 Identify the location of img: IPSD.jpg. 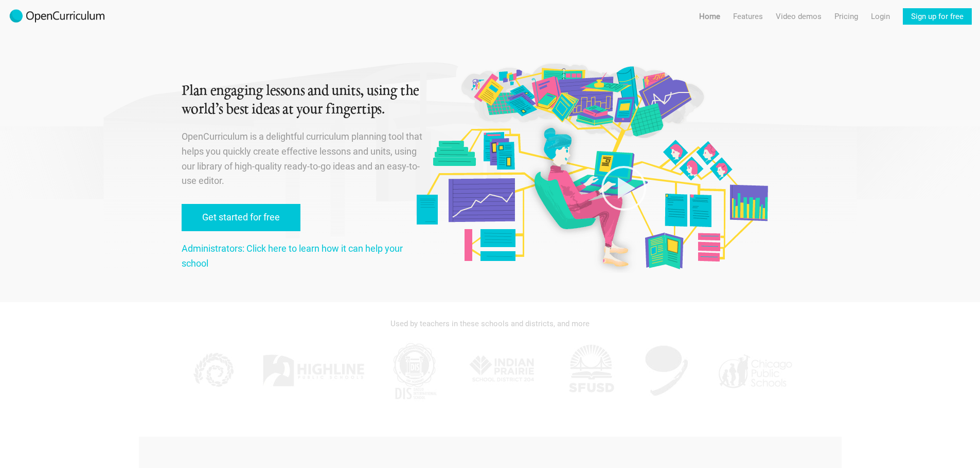
(502, 371).